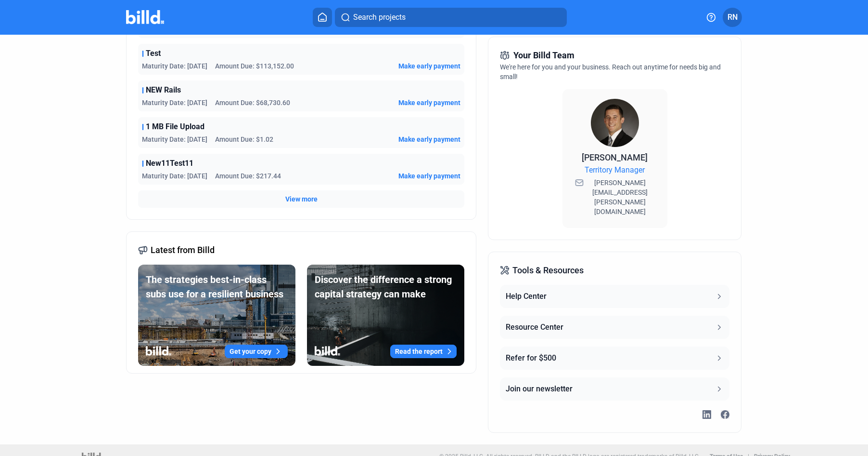  I want to click on span: NEW Rails, so click(163, 90).